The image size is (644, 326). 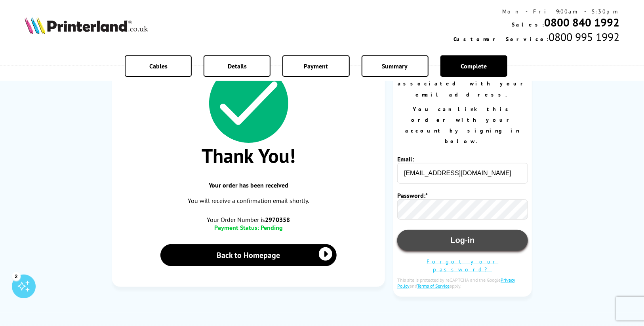 I want to click on span: Thank You!, so click(x=249, y=155).